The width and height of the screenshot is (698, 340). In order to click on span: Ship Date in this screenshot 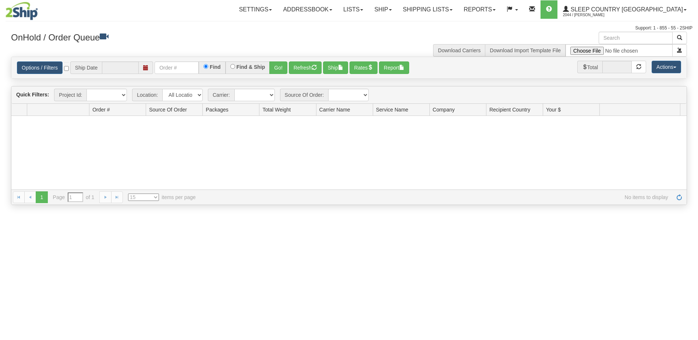, I will do `click(86, 68)`.